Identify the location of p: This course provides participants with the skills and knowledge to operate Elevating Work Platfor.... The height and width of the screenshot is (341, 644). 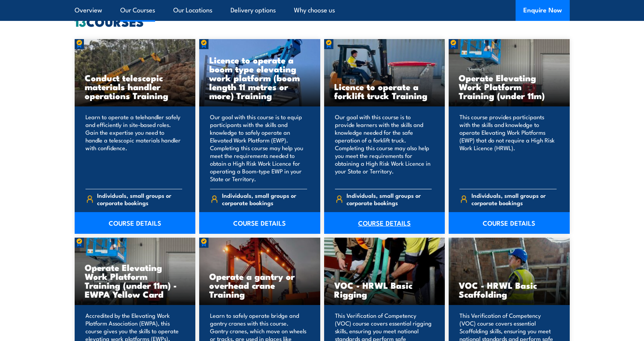
(508, 148).